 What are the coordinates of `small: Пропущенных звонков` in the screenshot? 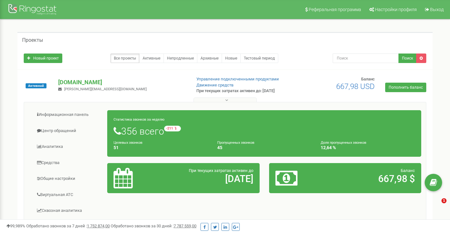 It's located at (236, 142).